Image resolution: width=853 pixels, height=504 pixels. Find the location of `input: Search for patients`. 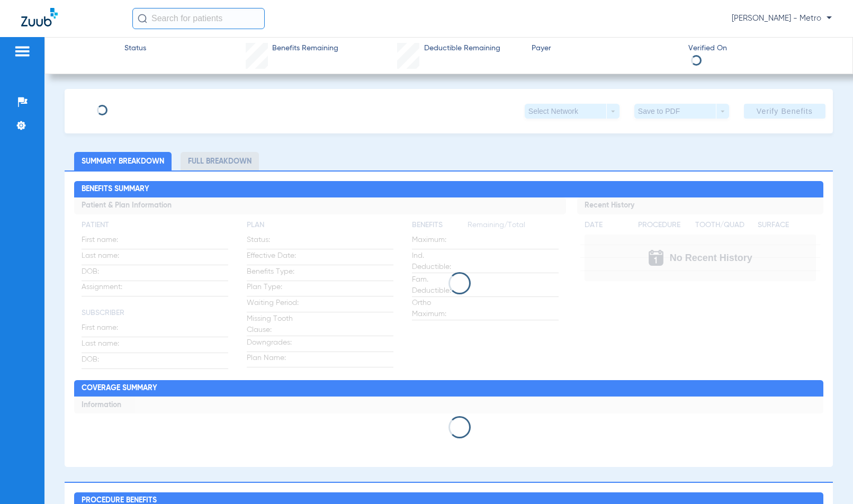

input: Search for patients is located at coordinates (198, 18).